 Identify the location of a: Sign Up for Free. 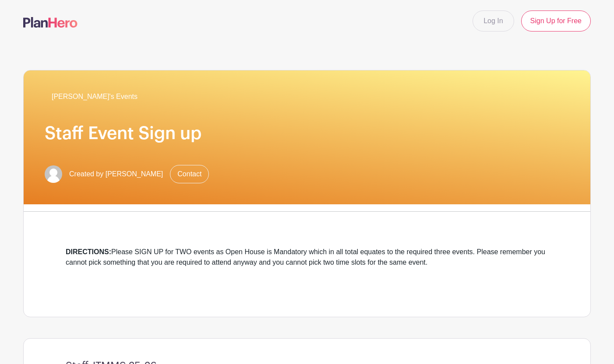
(556, 21).